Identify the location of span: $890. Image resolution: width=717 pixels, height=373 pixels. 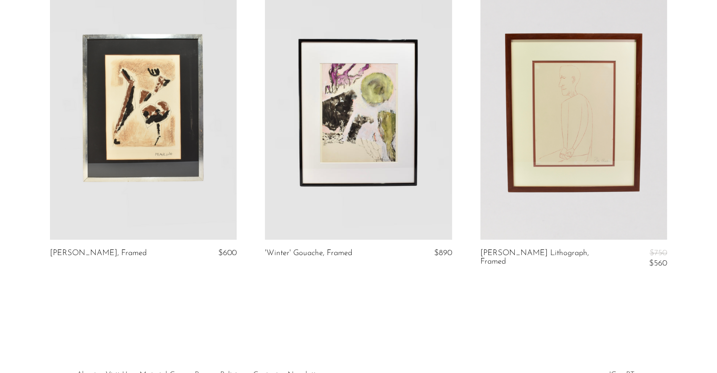
(443, 253).